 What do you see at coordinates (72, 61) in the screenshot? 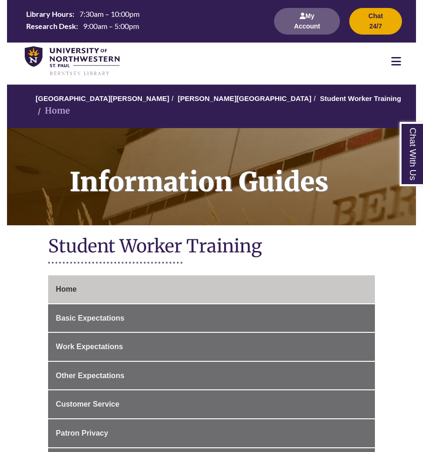
I see `img: UNWSP Library Logo` at bounding box center [72, 61].